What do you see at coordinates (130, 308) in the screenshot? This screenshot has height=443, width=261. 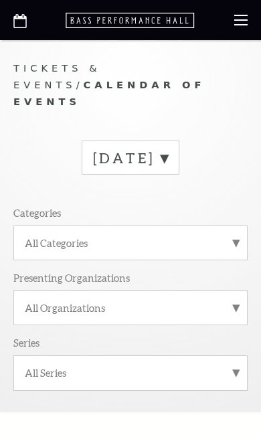 I see `label: All Organizations` at bounding box center [130, 308].